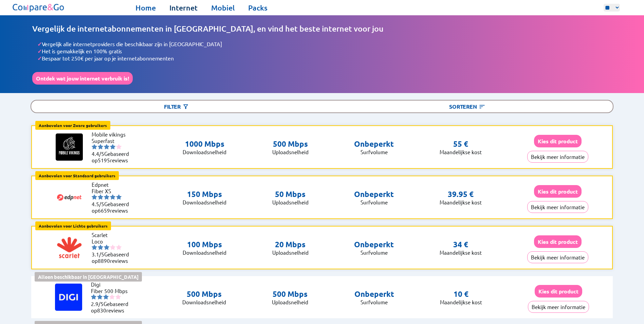 The width and height of the screenshot is (644, 324). I want to click on li: Scarlet, so click(112, 235).